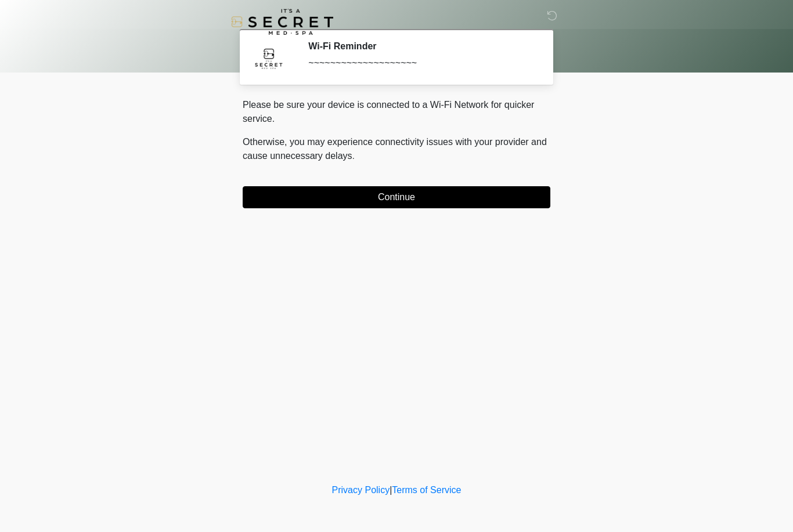  I want to click on a: Privacy Policy, so click(361, 490).